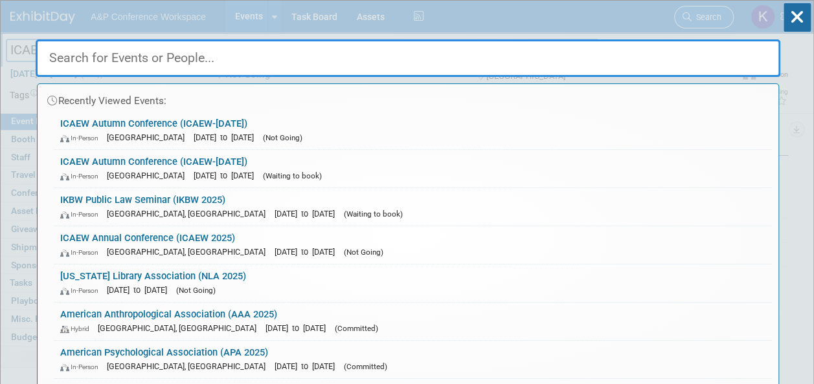 The image size is (814, 384). I want to click on input: Search for Events or People..., so click(408, 58).